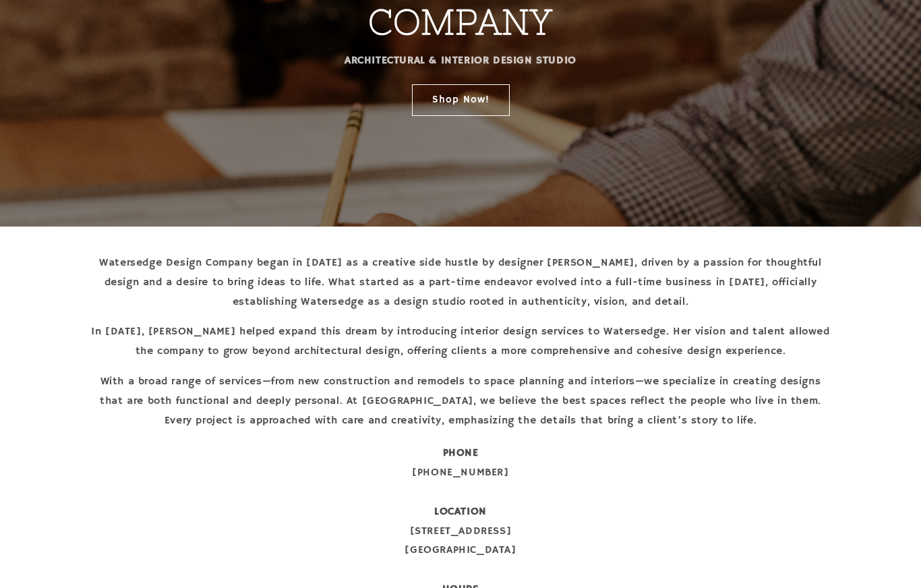  Describe the element at coordinates (460, 61) in the screenshot. I see `strong: ARCHITECTURAL & INTERIOR DESIGN STUDIO` at that location.